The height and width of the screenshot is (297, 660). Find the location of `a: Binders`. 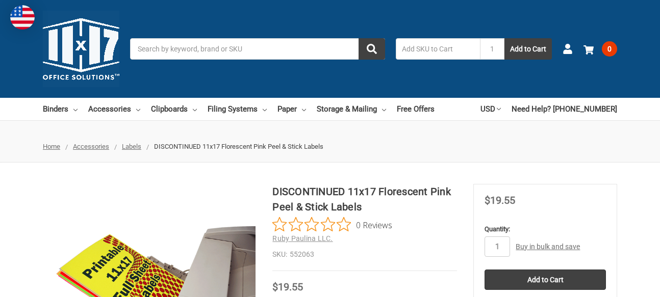

a: Binders is located at coordinates (60, 109).